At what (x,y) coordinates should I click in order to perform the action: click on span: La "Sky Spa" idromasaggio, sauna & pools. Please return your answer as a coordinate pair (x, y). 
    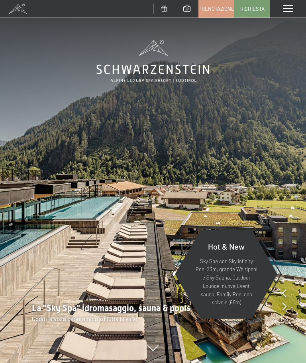
    Looking at the image, I should click on (111, 307).